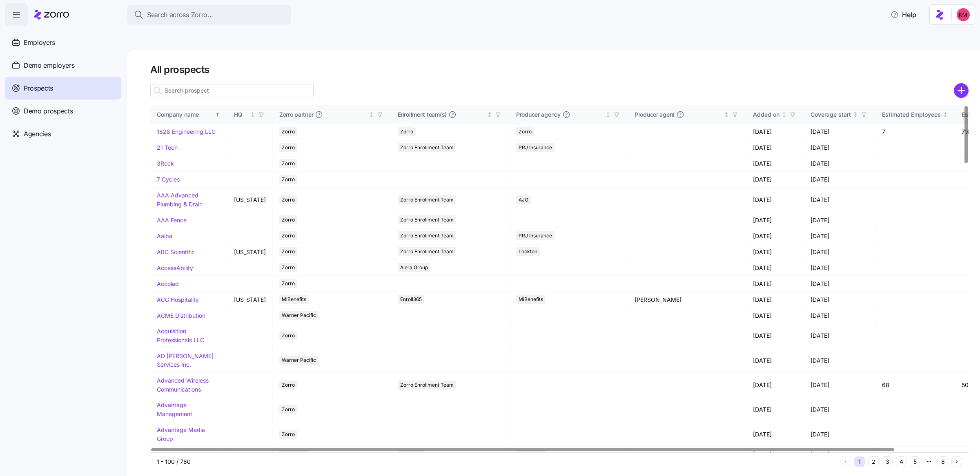 The image size is (980, 476). What do you see at coordinates (63, 43) in the screenshot?
I see `a: Employers` at bounding box center [63, 43].